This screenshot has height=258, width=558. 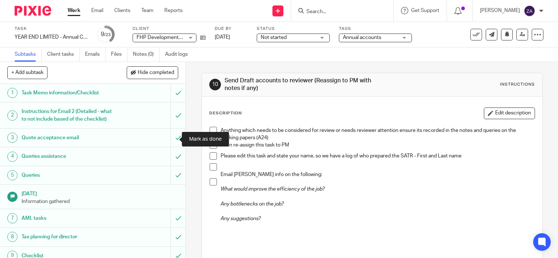 What do you see at coordinates (169, 29) in the screenshot?
I see `label: Client` at bounding box center [169, 29].